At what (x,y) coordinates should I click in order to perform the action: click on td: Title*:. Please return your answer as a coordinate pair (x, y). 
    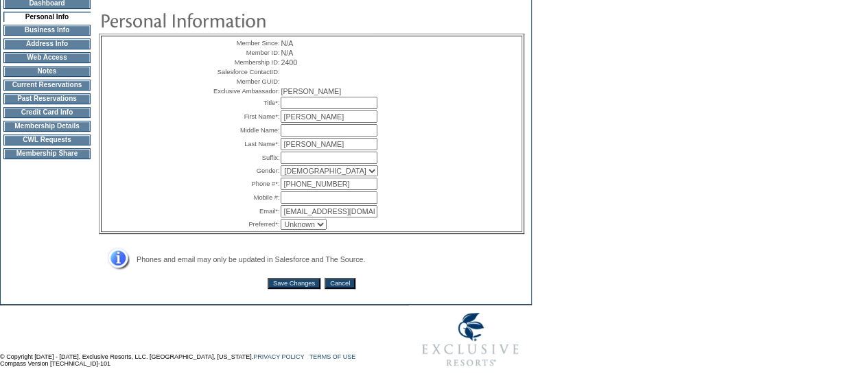
    Looking at the image, I should click on (244, 103).